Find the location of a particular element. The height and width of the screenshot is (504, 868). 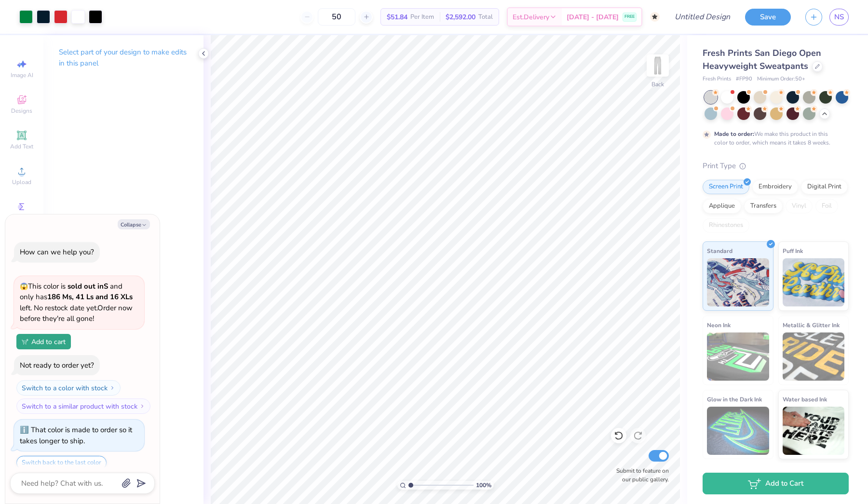

span: Puff Ink is located at coordinates (793, 251).